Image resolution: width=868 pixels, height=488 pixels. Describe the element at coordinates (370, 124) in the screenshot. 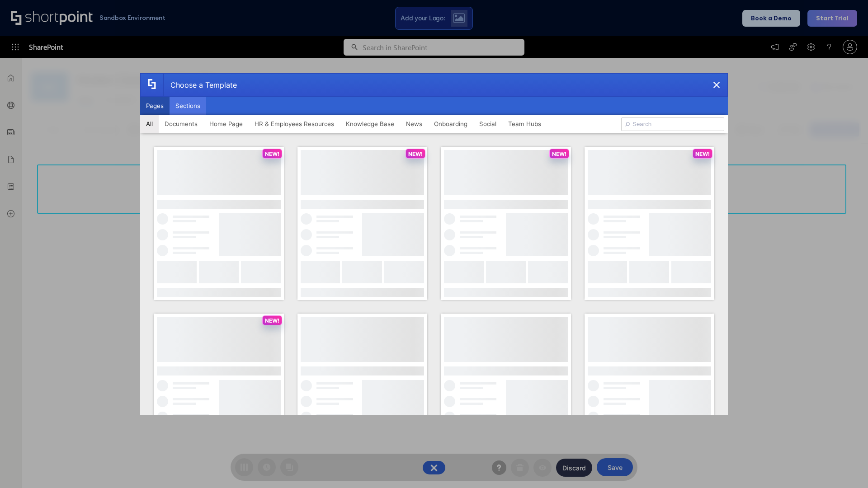

I see `button: Knowledge Base` at that location.